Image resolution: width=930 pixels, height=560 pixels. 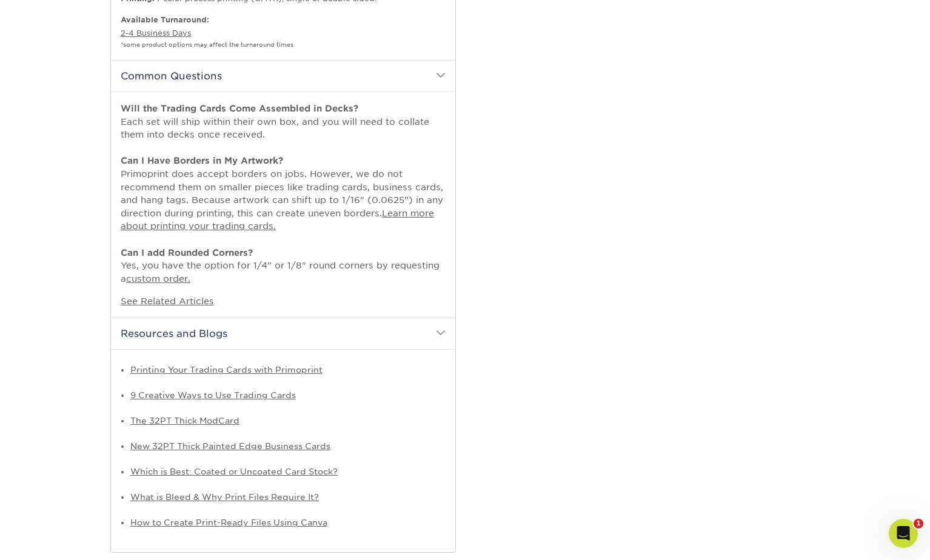 I want to click on strong: Will the Trading Cards Come Assembled in Decks?, so click(x=239, y=108).